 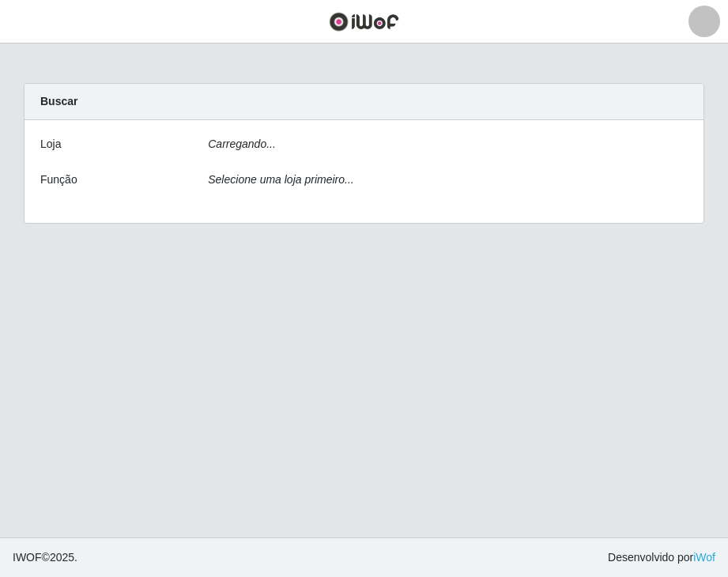 I want to click on strong: Buscar, so click(x=59, y=101).